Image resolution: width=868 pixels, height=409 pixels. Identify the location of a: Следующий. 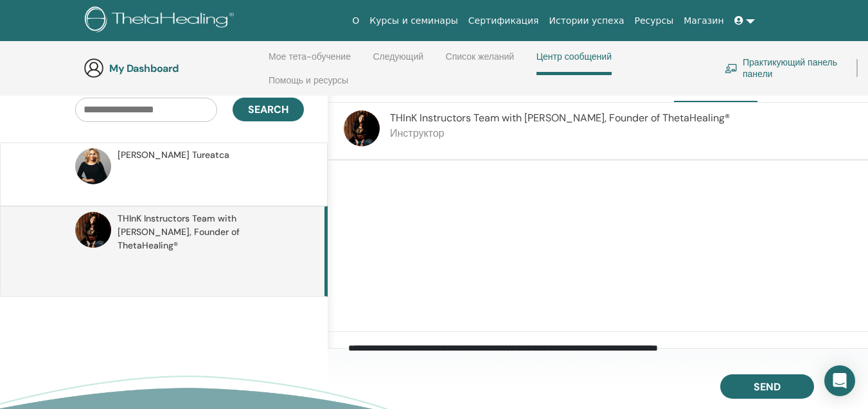
(398, 62).